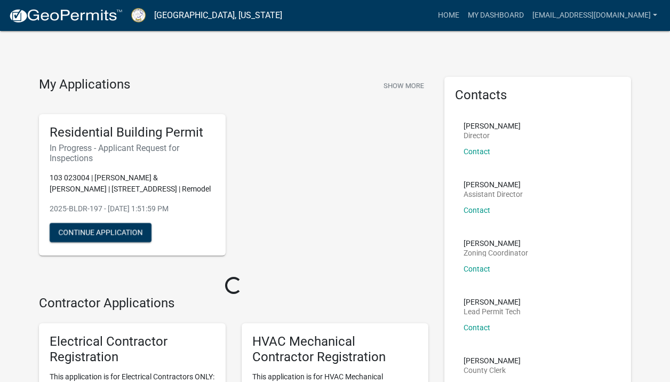 This screenshot has width=670, height=382. Describe the element at coordinates (132, 153) in the screenshot. I see `h6: In Progress - Applicant Request for Inspections` at that location.